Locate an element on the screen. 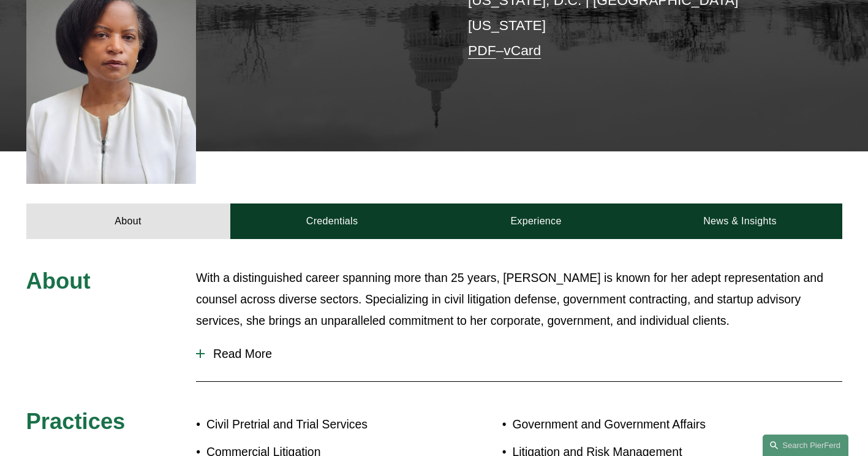 The image size is (868, 456). button: Read More is located at coordinates (519, 354).